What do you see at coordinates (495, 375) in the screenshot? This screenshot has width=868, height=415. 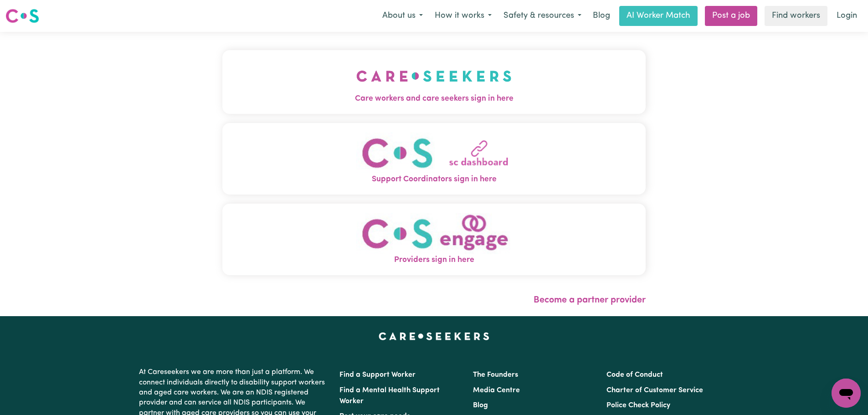 I see `a: The Founders` at bounding box center [495, 375].